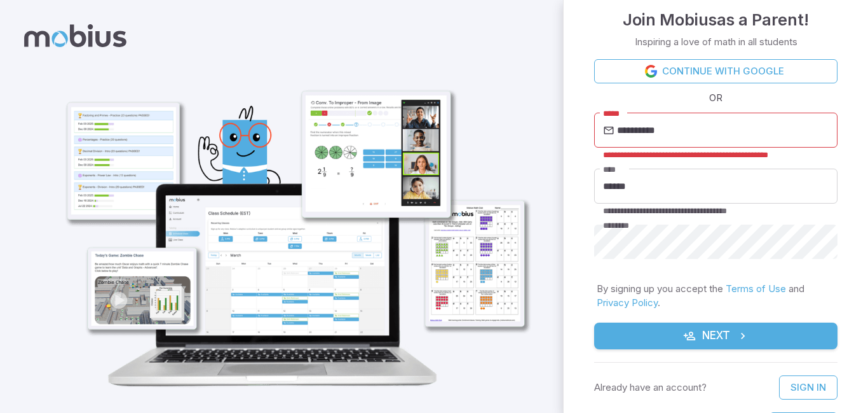 The image size is (868, 413). Describe the element at coordinates (715, 98) in the screenshot. I see `span: OR` at that location.